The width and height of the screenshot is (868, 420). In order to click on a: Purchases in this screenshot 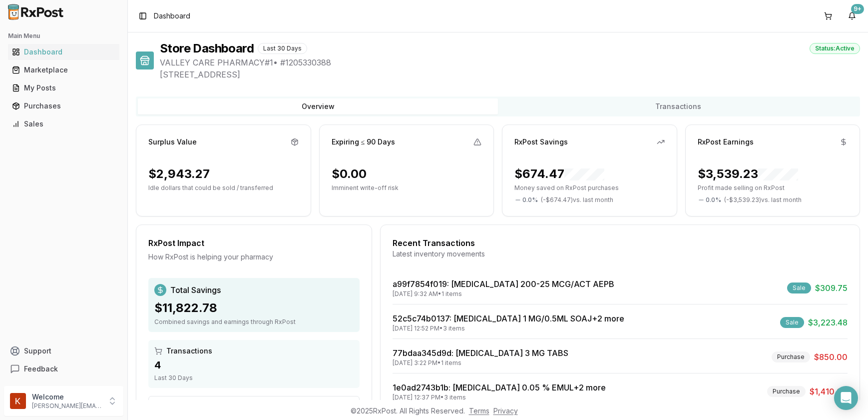, I will do `click(64, 106)`.